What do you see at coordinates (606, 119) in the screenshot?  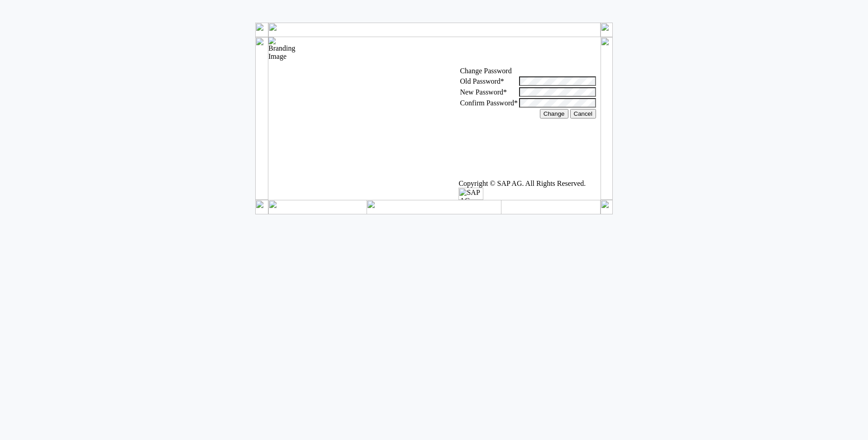 I see `img: lf_sr.png` at bounding box center [606, 119].